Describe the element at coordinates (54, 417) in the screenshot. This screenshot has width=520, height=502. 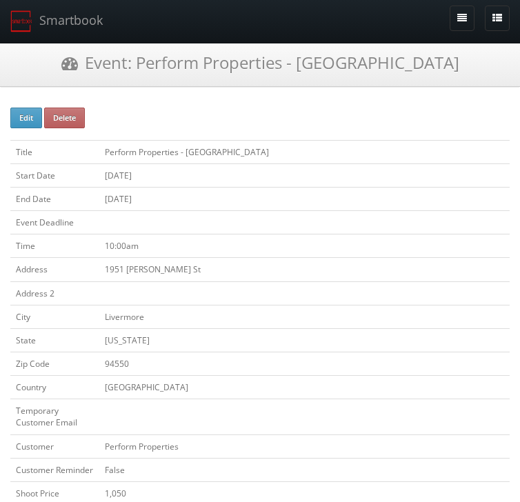
I see `td: Temporary Customer Email` at that location.